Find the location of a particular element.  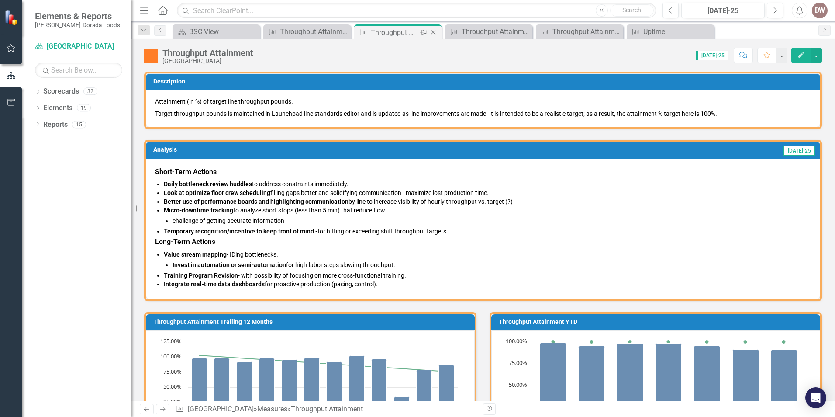

strong: Value stream mapping is located at coordinates (195, 254).